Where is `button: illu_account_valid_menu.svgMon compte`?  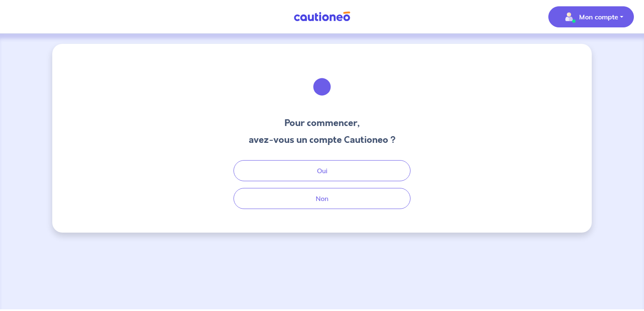
button: illu_account_valid_menu.svgMon compte is located at coordinates (591, 17).